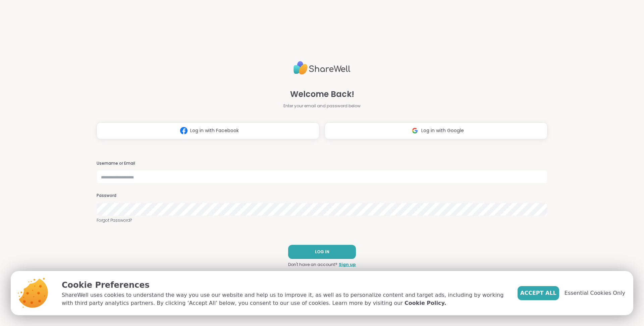 The width and height of the screenshot is (644, 326). I want to click on p: ShareWell uses cookies to understand the way you use our website and help us to improve it, as we..., so click(284, 299).